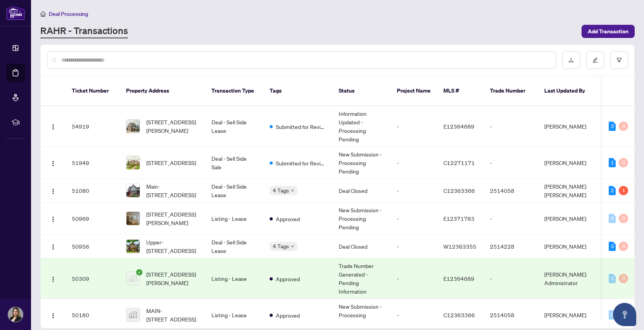 This screenshot has width=644, height=330. What do you see at coordinates (460, 91) in the screenshot?
I see `th: MLS #` at bounding box center [460, 91].